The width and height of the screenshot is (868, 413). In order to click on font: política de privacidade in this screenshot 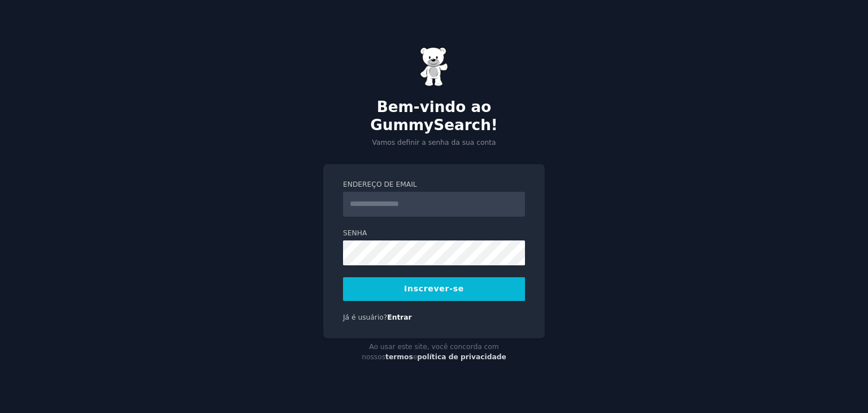, I will do `click(462, 357)`.